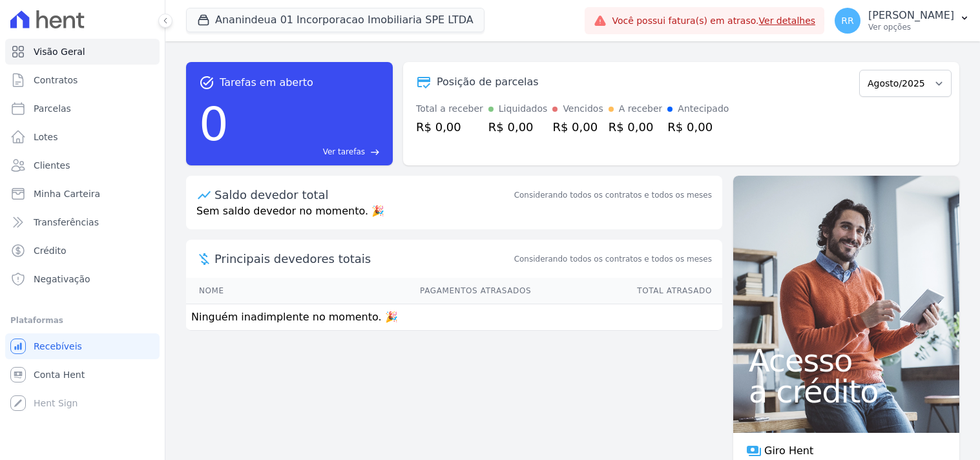 The height and width of the screenshot is (460, 980). I want to click on div: Saldo devedor total, so click(364, 194).